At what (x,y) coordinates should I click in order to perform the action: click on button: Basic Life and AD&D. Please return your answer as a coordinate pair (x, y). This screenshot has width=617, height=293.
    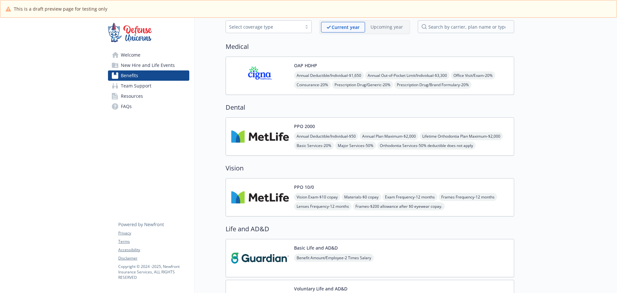
    Looking at the image, I should click on (316, 247).